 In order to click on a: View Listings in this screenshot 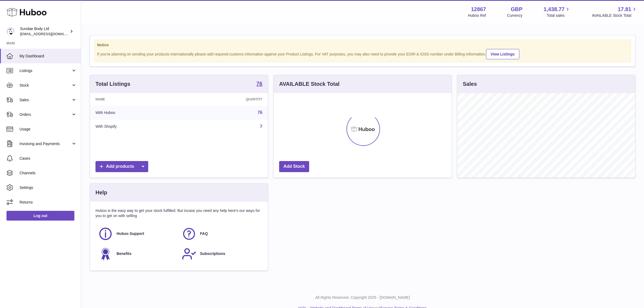, I will do `click(503, 54)`.